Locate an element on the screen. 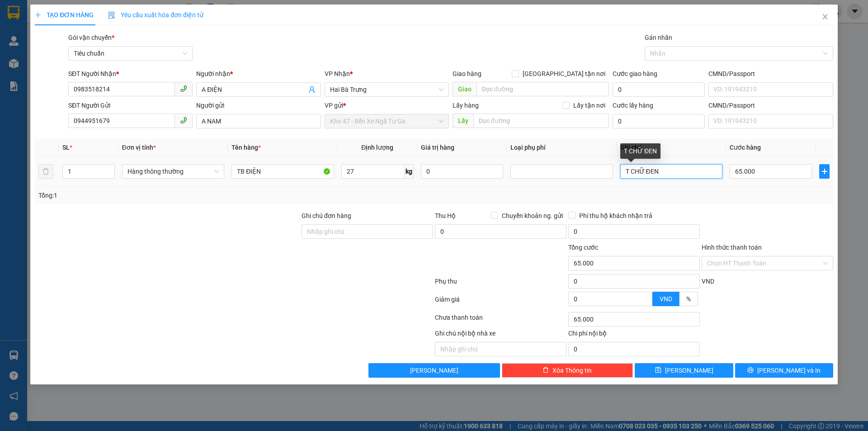  div: T CHỮ ĐEN is located at coordinates (641, 151).